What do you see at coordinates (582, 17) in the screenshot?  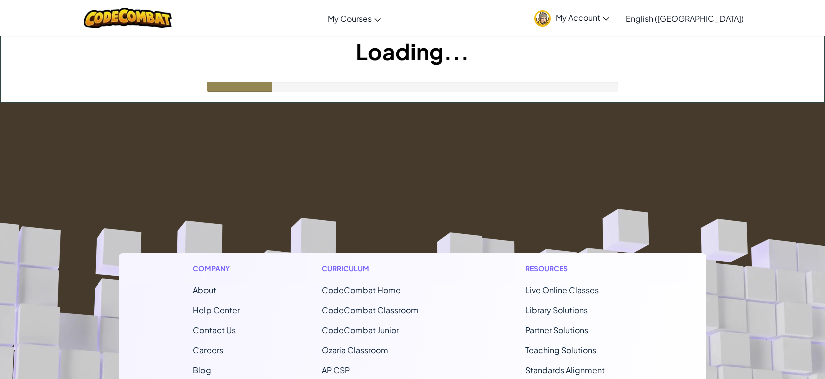 I see `span: My Account` at bounding box center [582, 17].